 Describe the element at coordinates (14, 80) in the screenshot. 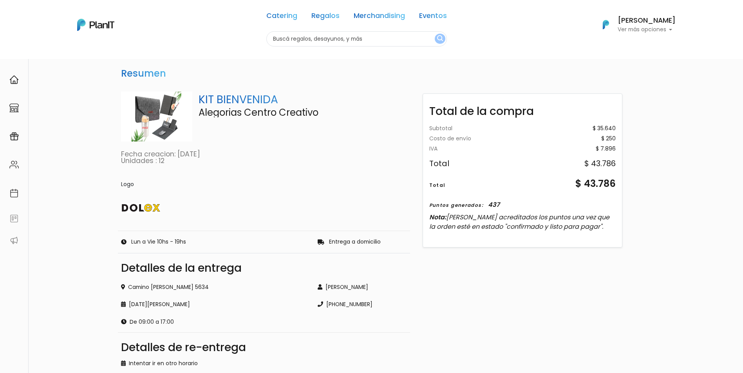

I see `img: home-e721727adea9d79c4d83392d1f703f7f8bce08238fde08b1acbfd93340b81755.svg` at that location.